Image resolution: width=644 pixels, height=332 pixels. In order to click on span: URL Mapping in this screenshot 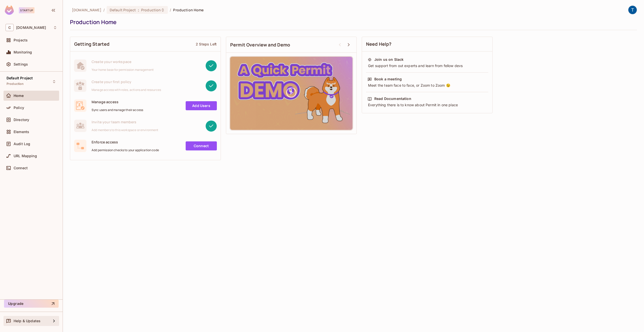, I will do `click(25, 156)`.